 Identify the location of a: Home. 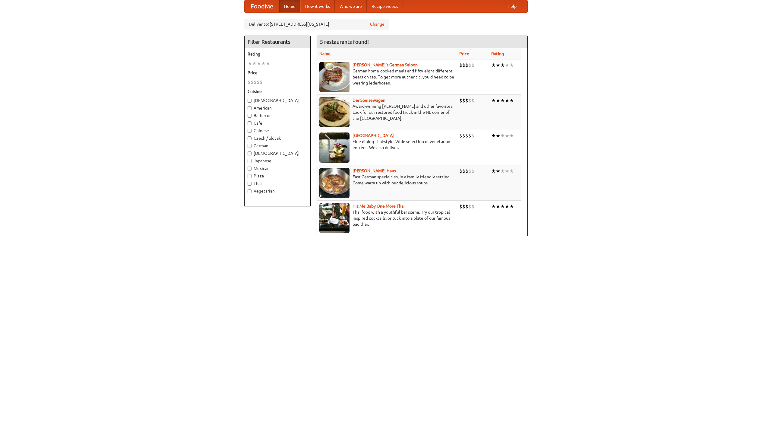
(290, 6).